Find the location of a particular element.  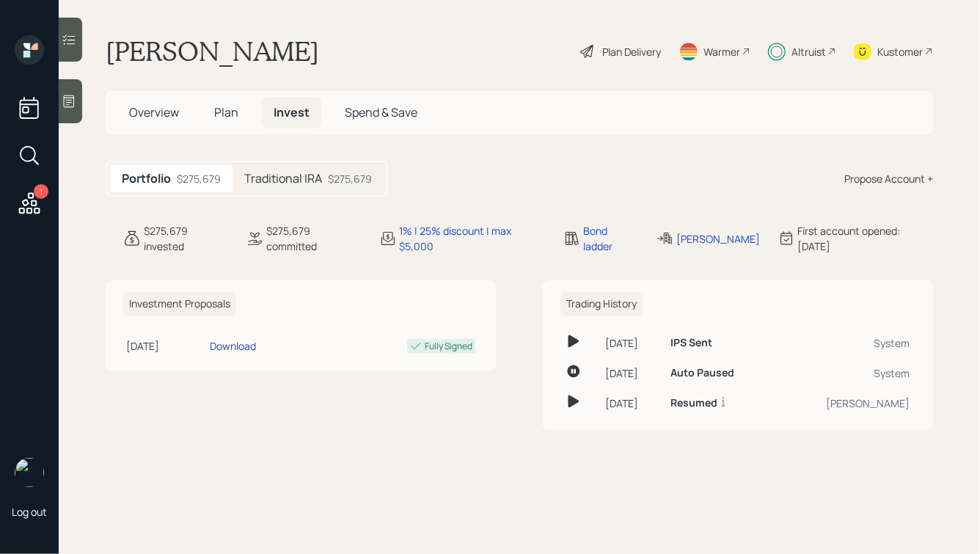

div: Altruist is located at coordinates (808, 51).